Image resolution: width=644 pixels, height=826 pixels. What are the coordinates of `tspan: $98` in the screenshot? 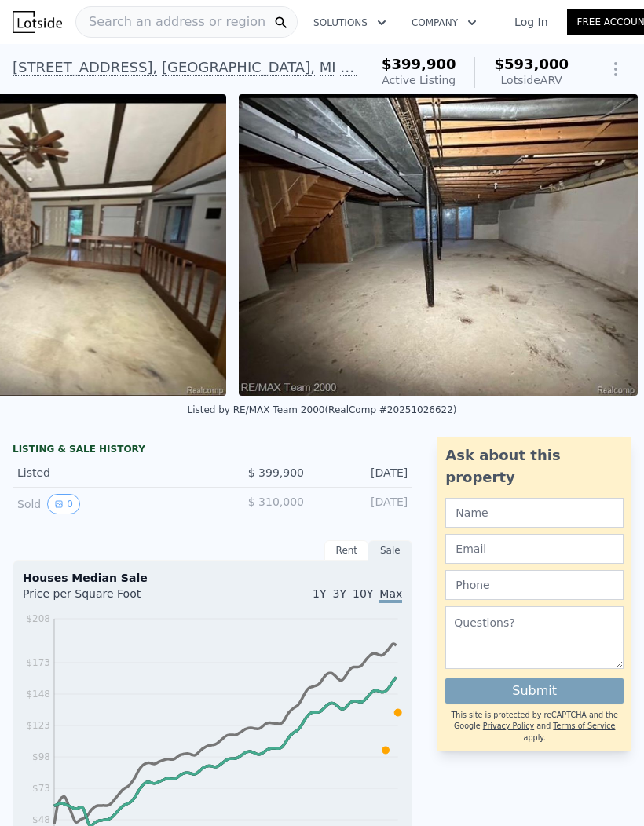 It's located at (41, 757).